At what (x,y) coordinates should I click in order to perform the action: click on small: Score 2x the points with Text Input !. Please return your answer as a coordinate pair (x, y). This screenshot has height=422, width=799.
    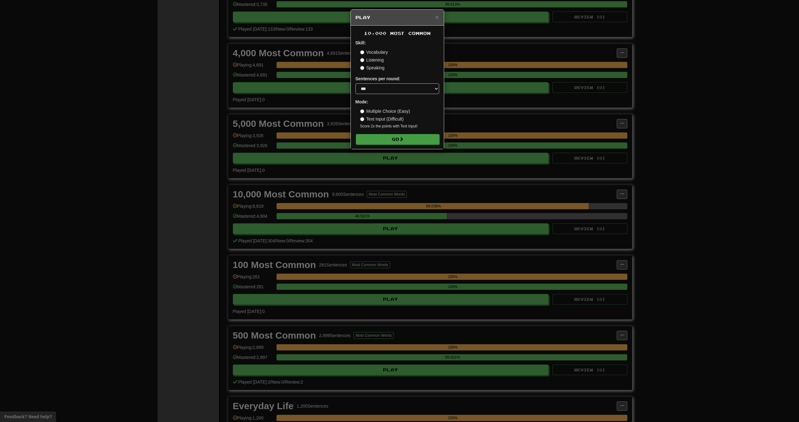
    Looking at the image, I should click on (399, 126).